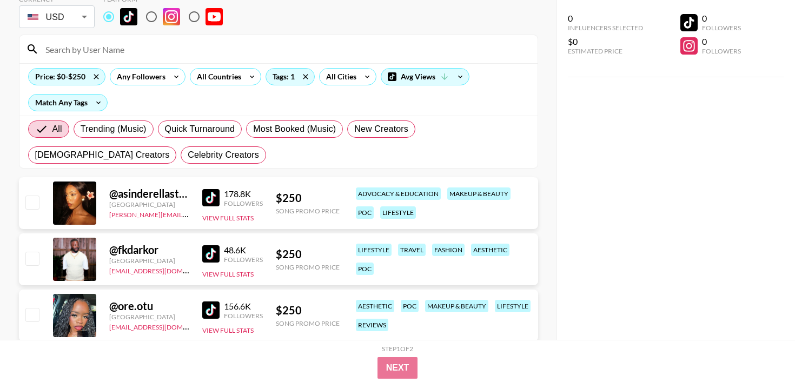  I want to click on div: $0, so click(605, 42).